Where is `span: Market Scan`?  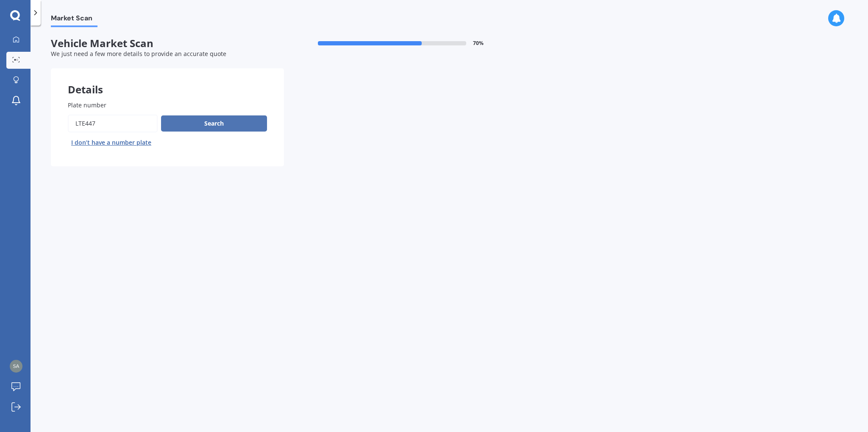 span: Market Scan is located at coordinates (74, 19).